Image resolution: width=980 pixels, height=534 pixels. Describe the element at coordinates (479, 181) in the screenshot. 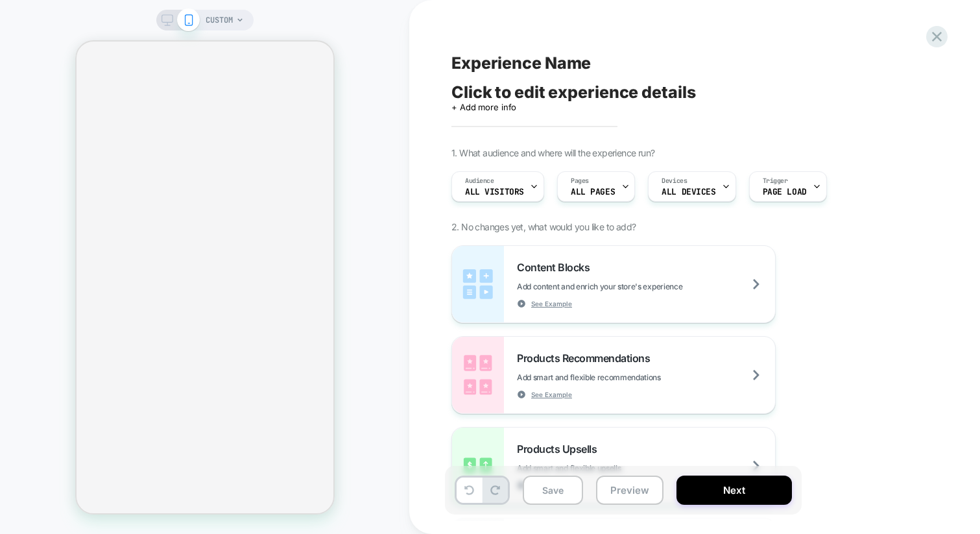

I see `span: Audience` at that location.